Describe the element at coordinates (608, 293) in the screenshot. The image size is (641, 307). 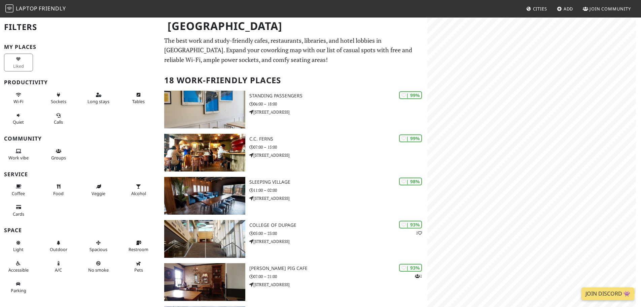
I see `a: Join Discord 👾` at that location.